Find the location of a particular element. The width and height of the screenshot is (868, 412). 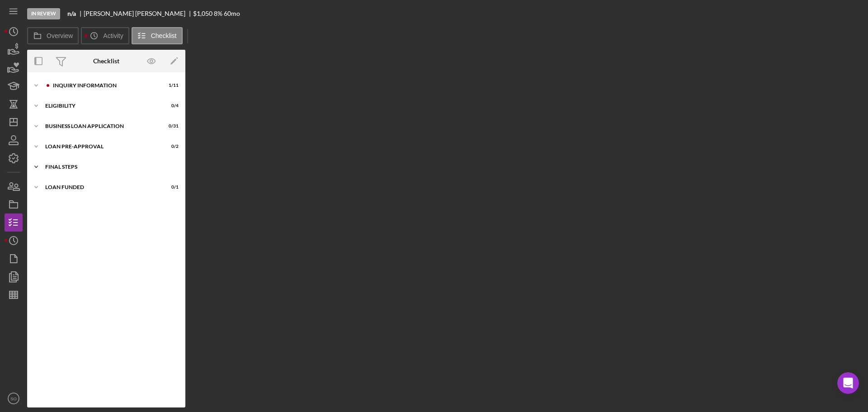

div: Checklist is located at coordinates (106, 61).